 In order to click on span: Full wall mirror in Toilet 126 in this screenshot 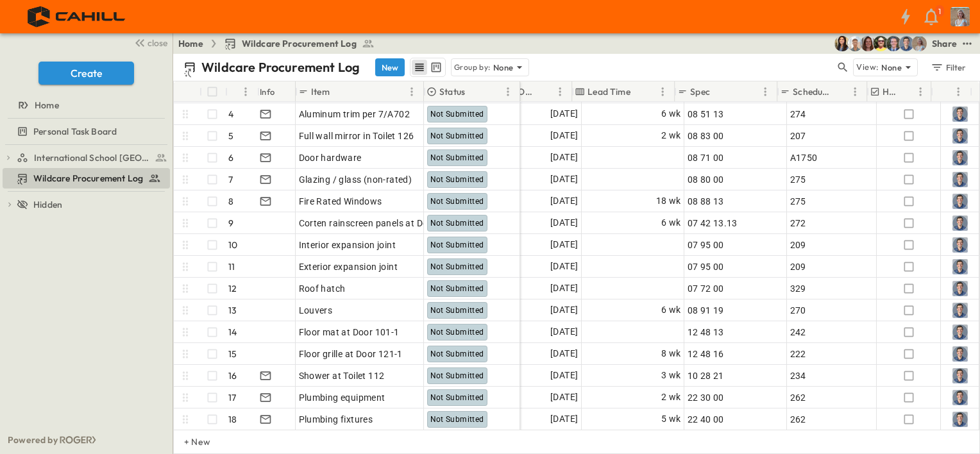, I will do `click(357, 136)`.